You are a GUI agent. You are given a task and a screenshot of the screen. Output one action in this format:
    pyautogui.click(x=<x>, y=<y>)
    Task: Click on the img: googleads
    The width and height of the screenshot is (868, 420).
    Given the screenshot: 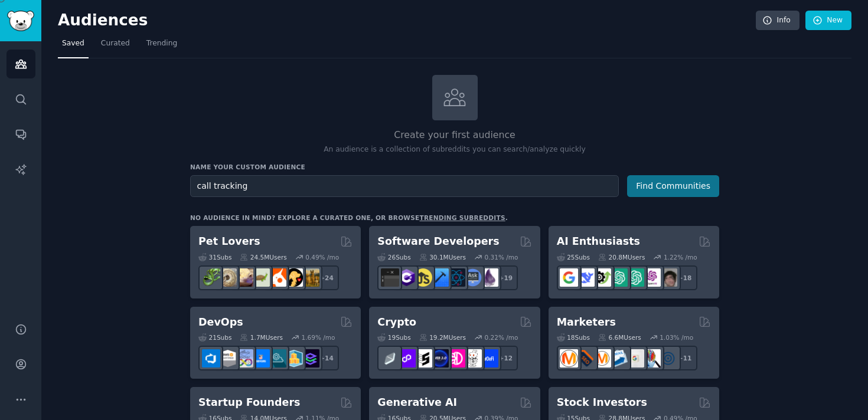 What is the action you would take?
    pyautogui.click(x=635, y=358)
    